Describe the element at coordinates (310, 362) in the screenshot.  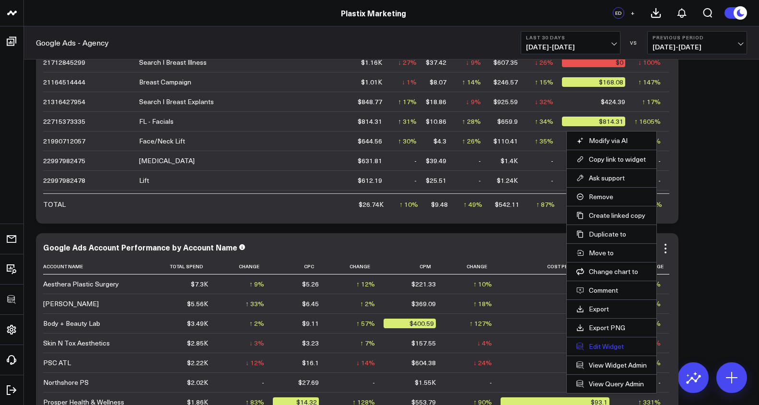
I see `div: $16.1` at that location.